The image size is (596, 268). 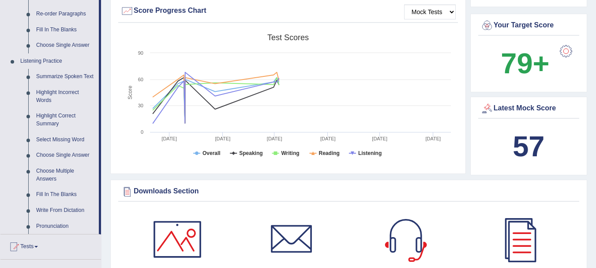 I want to click on b: 57, so click(x=528, y=146).